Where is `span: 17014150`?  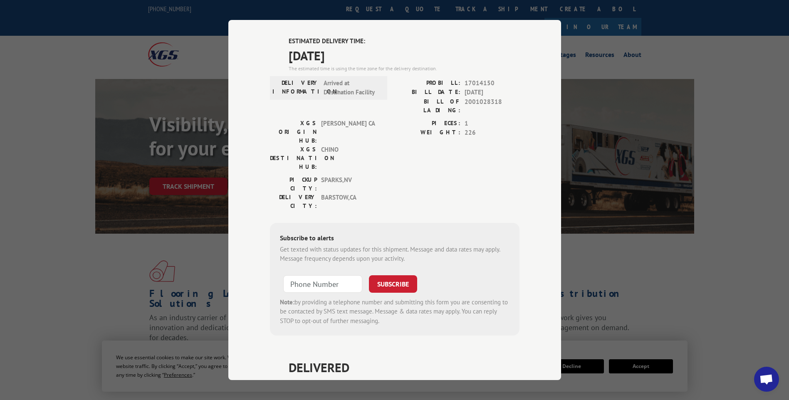
span: 17014150 is located at coordinates (492, 83).